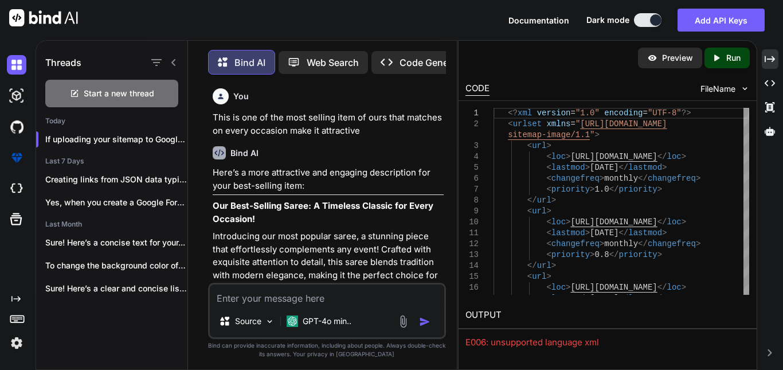 The image size is (783, 370). What do you see at coordinates (472, 222) in the screenshot?
I see `div: 10` at bounding box center [472, 222].